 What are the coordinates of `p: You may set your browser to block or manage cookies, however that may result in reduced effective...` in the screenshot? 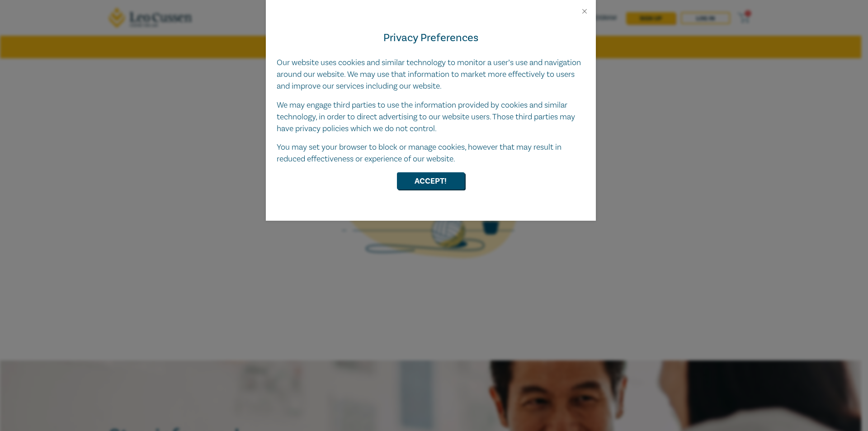 It's located at (431, 153).